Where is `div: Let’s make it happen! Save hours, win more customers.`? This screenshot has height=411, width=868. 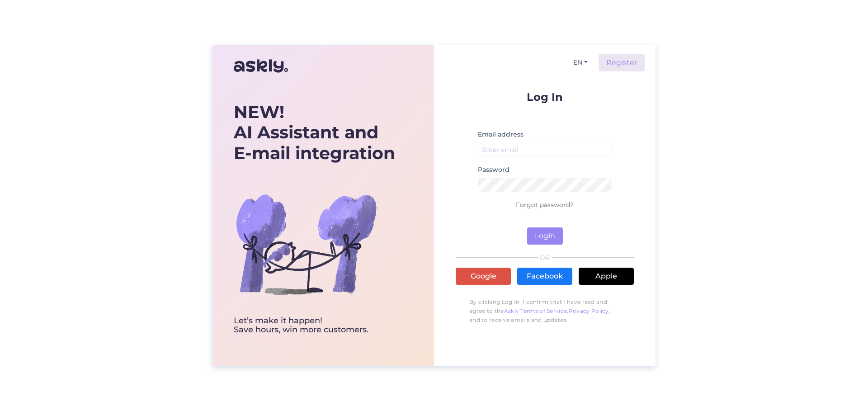 div: Let’s make it happen! Save hours, win more customers. is located at coordinates (314, 326).